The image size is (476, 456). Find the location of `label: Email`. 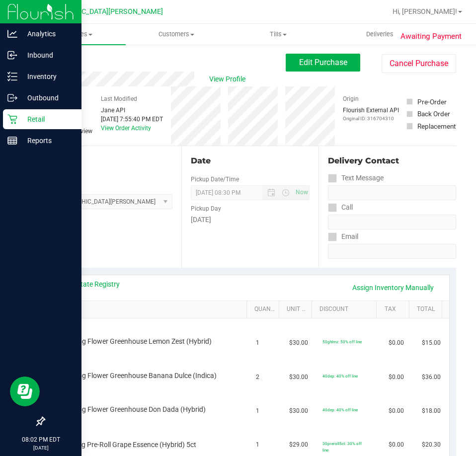

label: Email is located at coordinates (343, 237).